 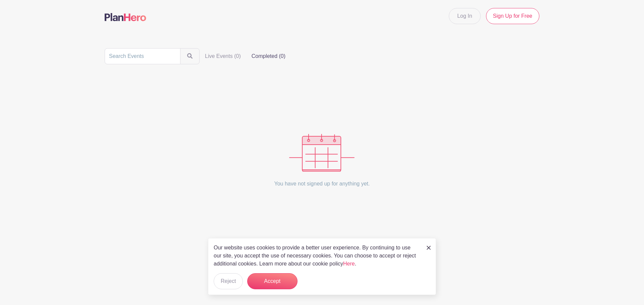 What do you see at coordinates (322, 184) in the screenshot?
I see `p: You have not signed up for anything yet.` at bounding box center [322, 184].